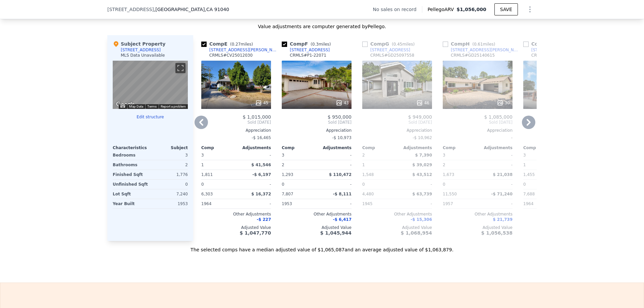 This screenshot has width=644, height=308. I want to click on span: 4,480, so click(368, 194).